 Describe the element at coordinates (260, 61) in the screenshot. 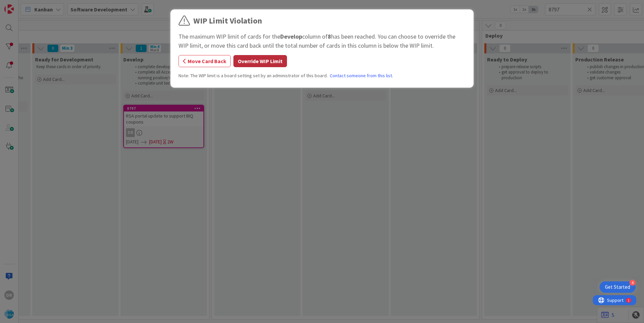

I see `button: Override WIP Limit` at that location.